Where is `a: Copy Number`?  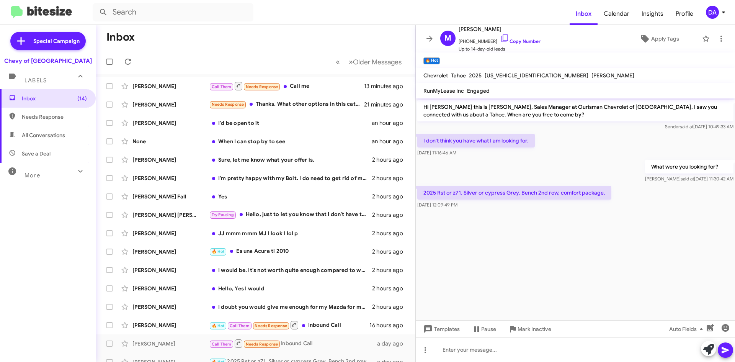 a: Copy Number is located at coordinates (520, 41).